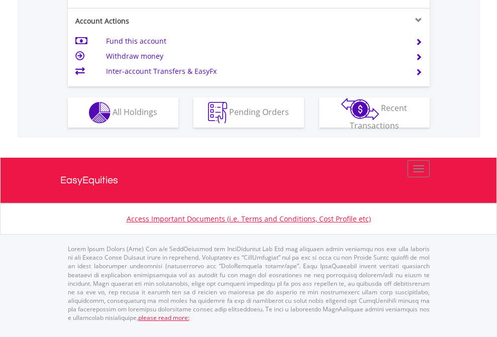  Describe the element at coordinates (254, 56) in the screenshot. I see `td: Withdraw money` at that location.